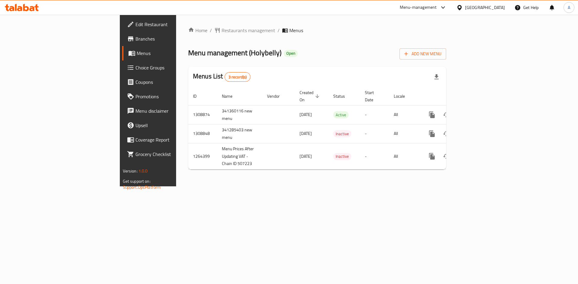 The image size is (578, 284). What do you see at coordinates (453, 96) in the screenshot?
I see `th: Actions` at bounding box center [453, 96].